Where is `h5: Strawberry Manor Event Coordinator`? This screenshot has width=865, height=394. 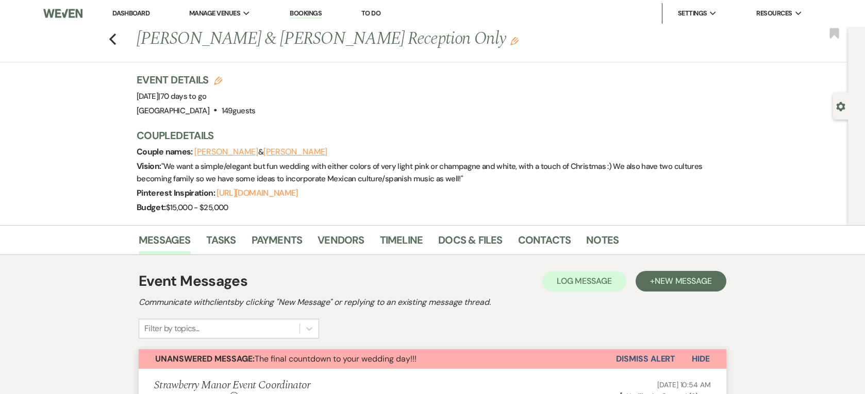
h5: Strawberry Manor Event Coordinator is located at coordinates (232, 386).